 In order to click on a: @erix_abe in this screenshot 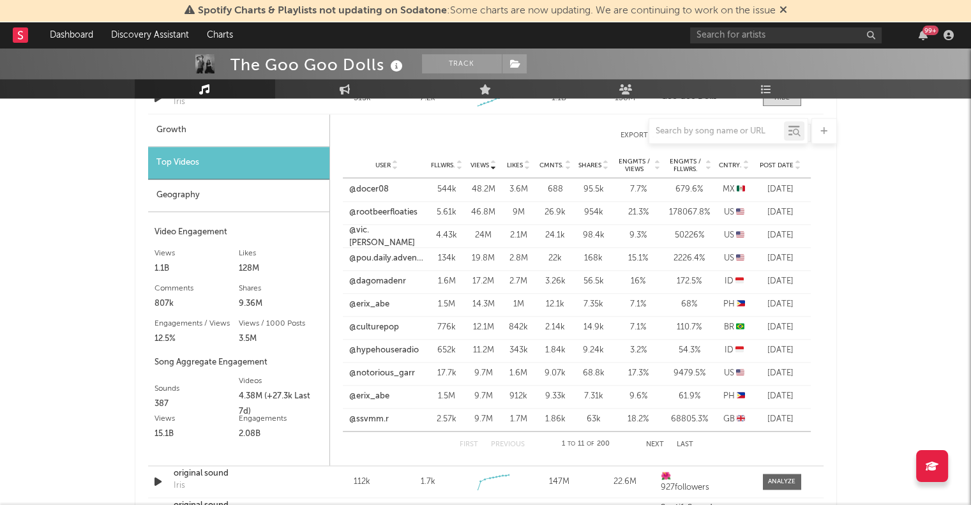, I will do `click(369, 304)`.